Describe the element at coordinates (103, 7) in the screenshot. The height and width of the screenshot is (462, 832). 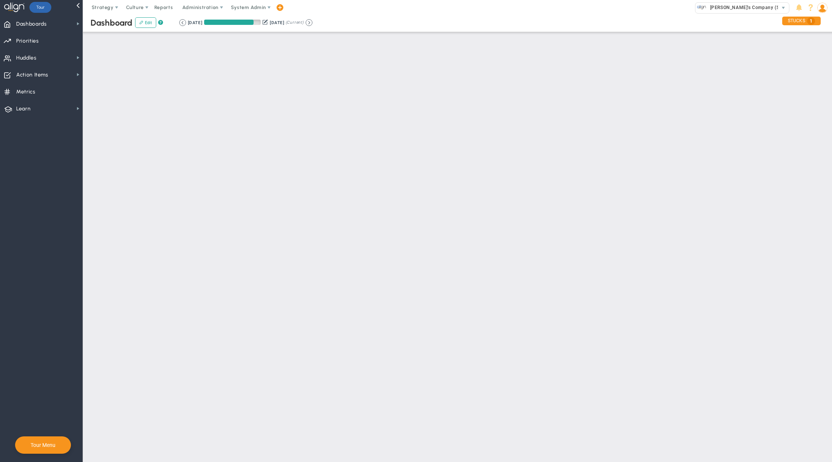
I see `span: Strategy` at that location.